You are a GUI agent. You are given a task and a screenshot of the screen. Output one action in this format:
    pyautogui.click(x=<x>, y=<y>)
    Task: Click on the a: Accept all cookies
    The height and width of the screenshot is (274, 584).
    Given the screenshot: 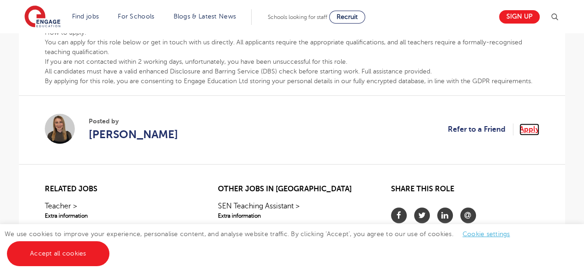 What is the action you would take?
    pyautogui.click(x=58, y=253)
    